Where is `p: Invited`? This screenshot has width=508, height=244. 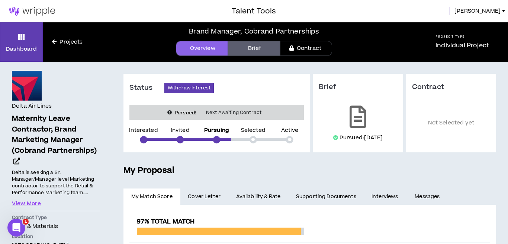
p: Invited is located at coordinates (180, 130).